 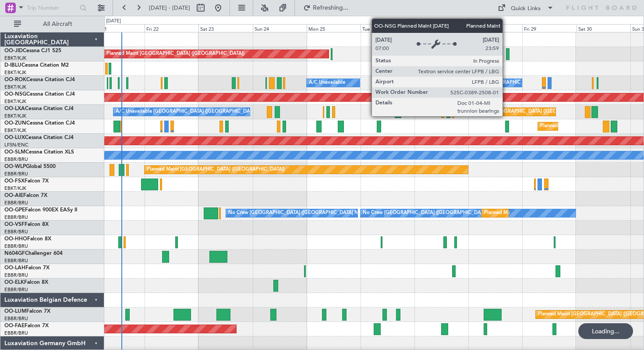 What do you see at coordinates (16, 123) in the screenshot?
I see `span: OO-ZUN` at bounding box center [16, 123].